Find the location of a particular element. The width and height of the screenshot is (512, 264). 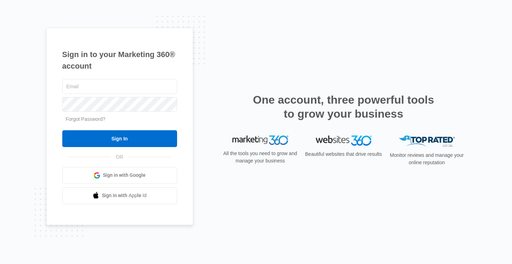

p: Monitor reviews and manage your online reputation is located at coordinates (427, 159).